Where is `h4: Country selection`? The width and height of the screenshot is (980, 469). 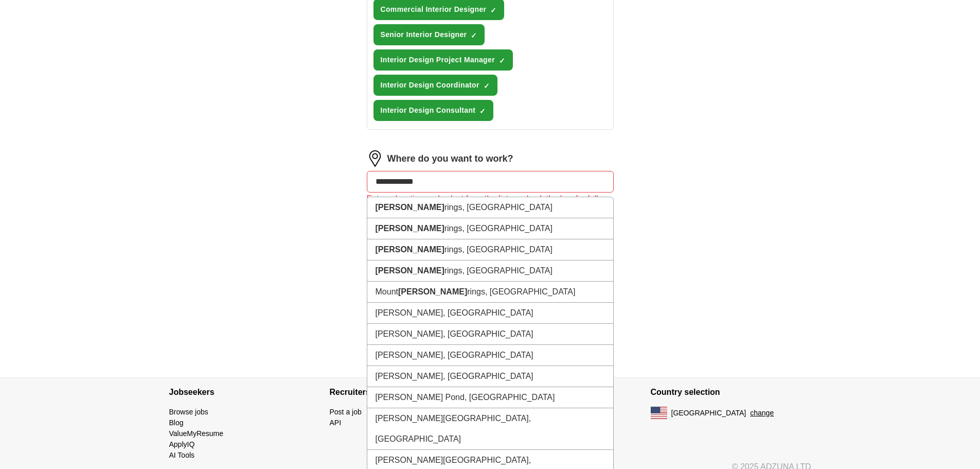 h4: Country selection is located at coordinates (731, 392).